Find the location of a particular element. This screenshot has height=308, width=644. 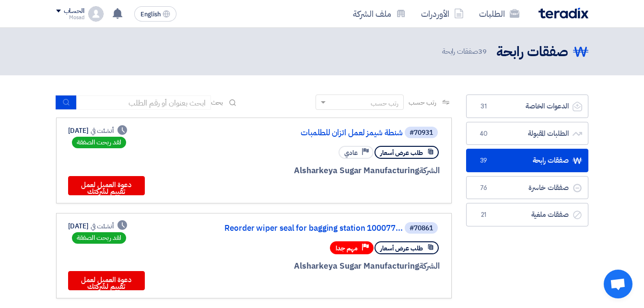

a: صفقات ملغية21 is located at coordinates (527, 214).